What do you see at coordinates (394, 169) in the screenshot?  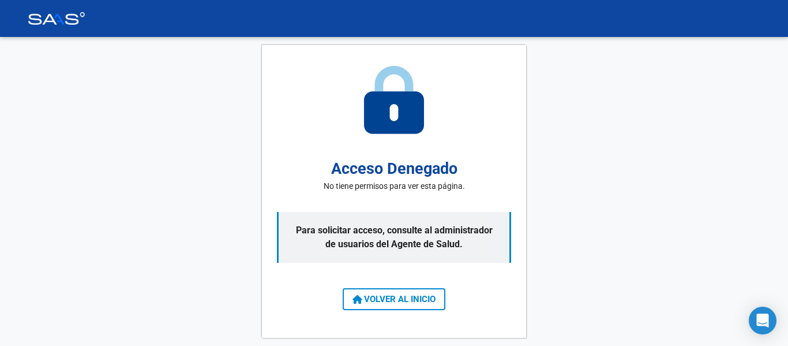 I see `h2: Acceso Denegado` at bounding box center [394, 169].